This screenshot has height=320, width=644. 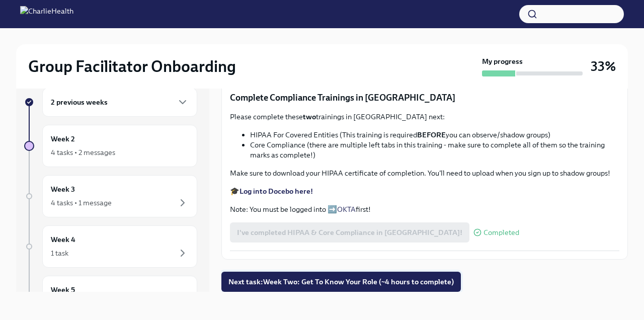 What do you see at coordinates (435, 150) in the screenshot?
I see `li: Core Compliance (there are multiple left tabs in this training - make sure to complete all of the...` at bounding box center [435, 150].